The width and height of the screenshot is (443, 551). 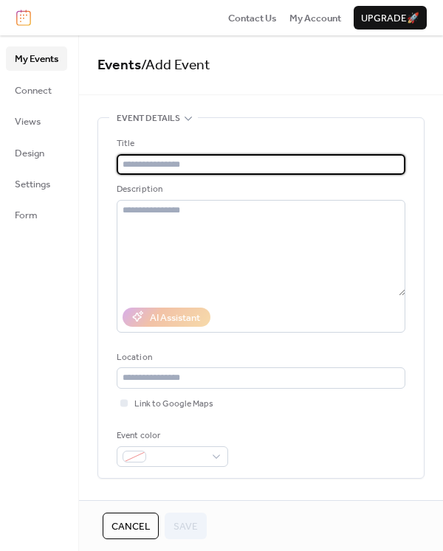 I want to click on a: Views, so click(x=36, y=121).